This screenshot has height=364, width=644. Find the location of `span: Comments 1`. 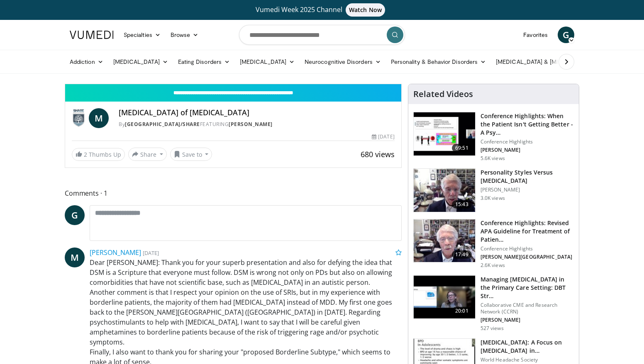

span: Comments 1 is located at coordinates (233, 193).